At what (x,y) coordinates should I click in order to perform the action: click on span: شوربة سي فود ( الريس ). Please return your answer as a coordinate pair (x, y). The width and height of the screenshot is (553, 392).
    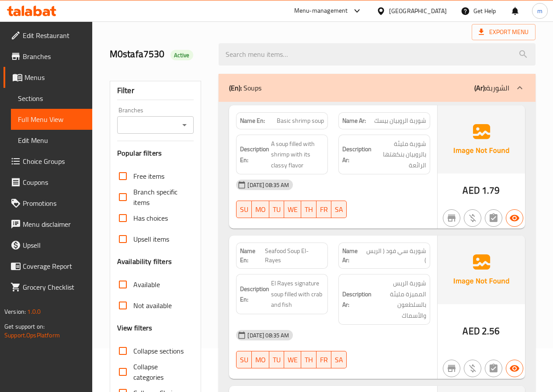
    Looking at the image, I should click on (395, 256).